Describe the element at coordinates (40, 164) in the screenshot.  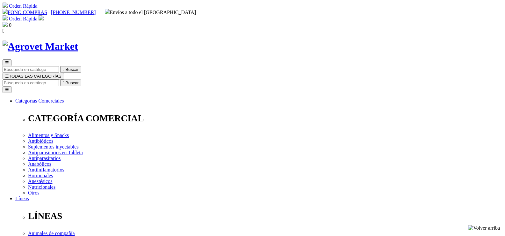
I see `a: Anabólicos` at that location.